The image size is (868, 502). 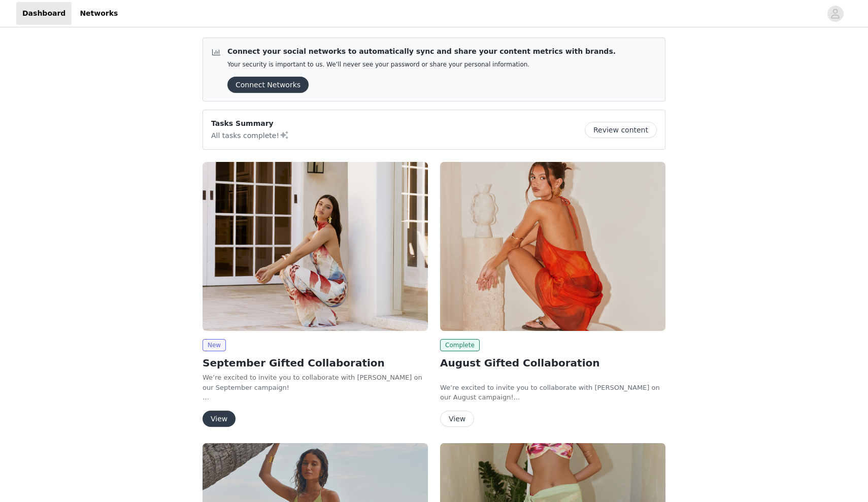 What do you see at coordinates (621, 130) in the screenshot?
I see `button: Review content` at bounding box center [621, 130].